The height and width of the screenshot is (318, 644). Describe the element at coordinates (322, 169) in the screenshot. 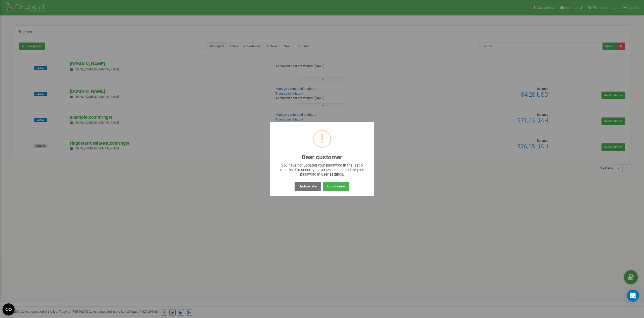

I see `div: You have not updated your password in the last 6 months. For security purposes, please update you...` at that location.